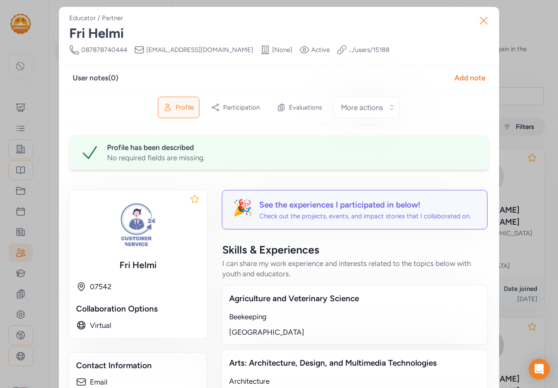  Describe the element at coordinates (355, 363) in the screenshot. I see `div: Arts: Architecture, Design, and Multimedia Technologies` at that location.